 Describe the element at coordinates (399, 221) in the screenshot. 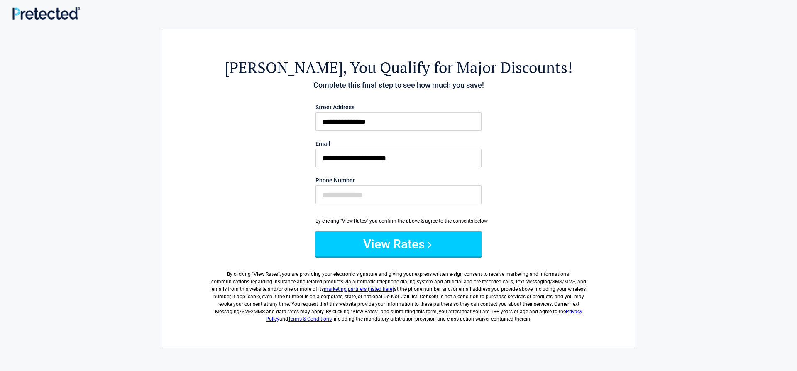

I see `div: By clicking "View Rates" you confirm the above & agree to the consents below` at that location.